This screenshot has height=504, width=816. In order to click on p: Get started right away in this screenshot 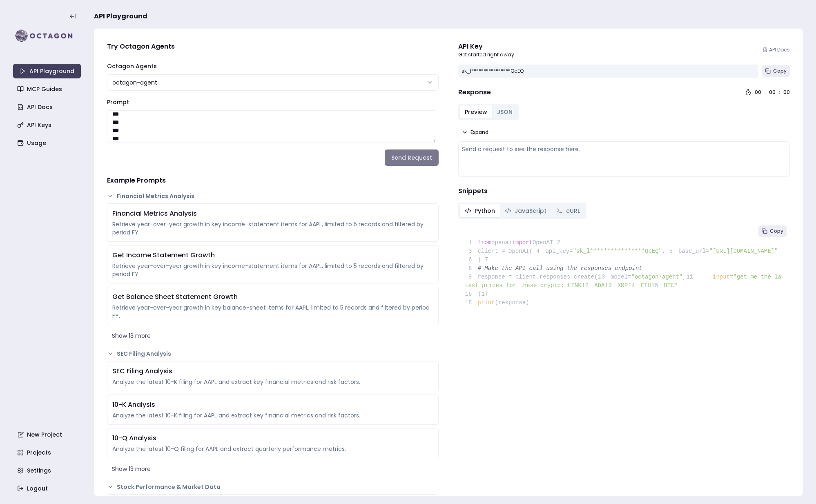, I will do `click(486, 55)`.